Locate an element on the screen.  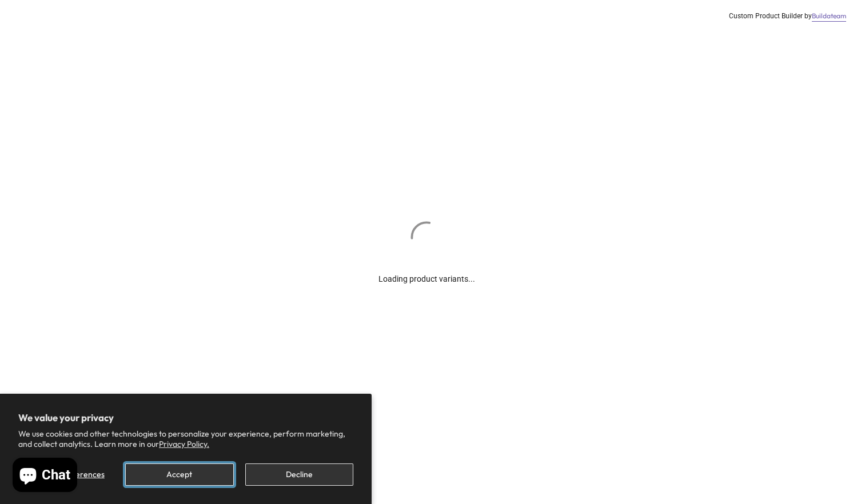
p: We use cookies and other technologies to personalize your experience, perform marketing, and coll... is located at coordinates (186, 438).